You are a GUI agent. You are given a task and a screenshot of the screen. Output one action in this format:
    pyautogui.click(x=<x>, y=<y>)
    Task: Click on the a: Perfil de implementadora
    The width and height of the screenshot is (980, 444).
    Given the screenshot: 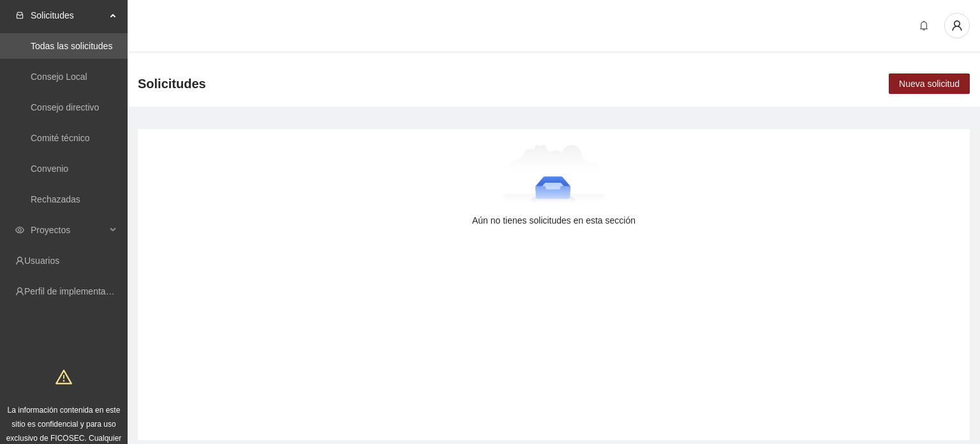 What is the action you would take?
    pyautogui.click(x=74, y=291)
    